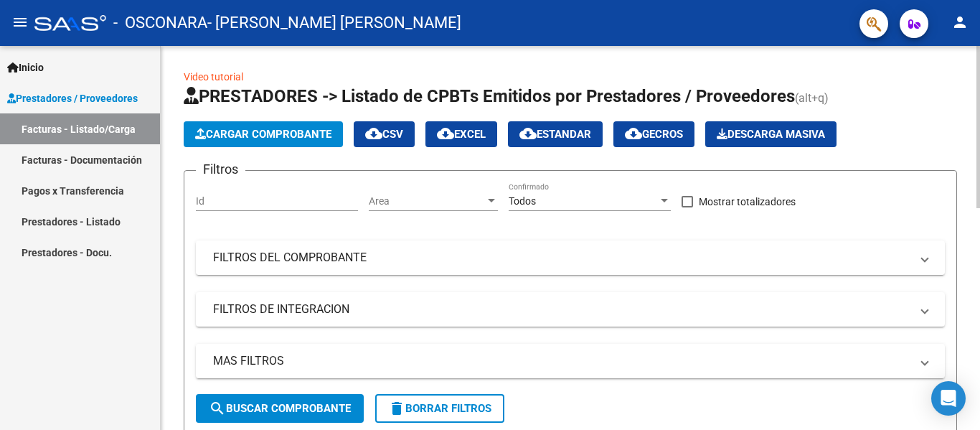 The height and width of the screenshot is (430, 980). What do you see at coordinates (771, 134) in the screenshot?
I see `button: Descarga Masiva` at bounding box center [771, 134].